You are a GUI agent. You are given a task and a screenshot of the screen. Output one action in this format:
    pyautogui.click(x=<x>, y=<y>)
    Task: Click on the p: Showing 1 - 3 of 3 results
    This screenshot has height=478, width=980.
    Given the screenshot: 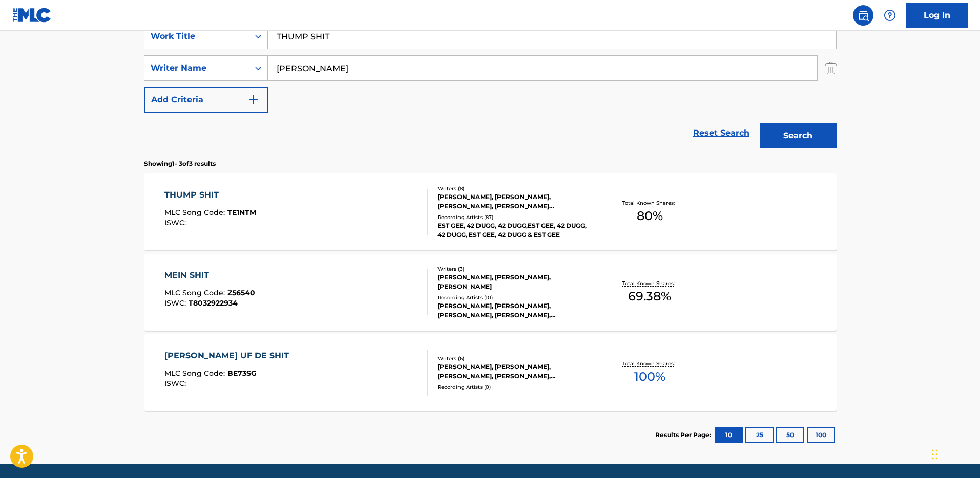 What is the action you would take?
    pyautogui.click(x=180, y=164)
    